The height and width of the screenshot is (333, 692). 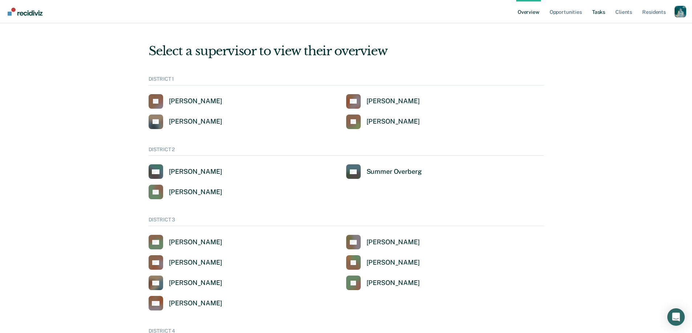 I want to click on div: DISTRICT 2, so click(x=346, y=151).